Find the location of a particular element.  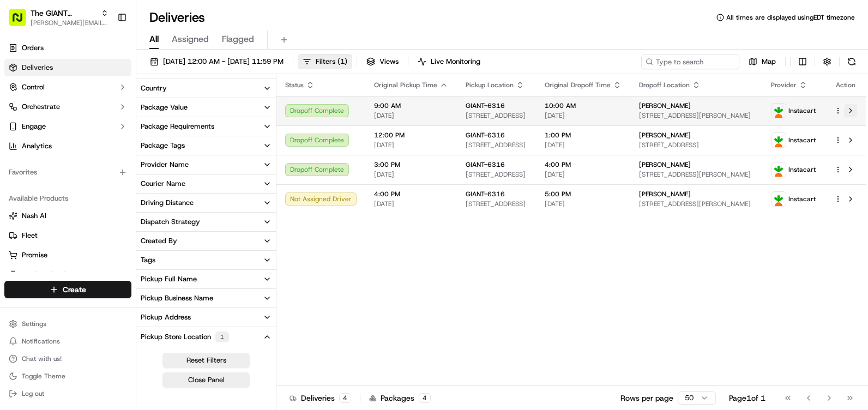

img: 1736555255976-a54dd68f-1ca7-489b-9aae-adbdc363a1c4 is located at coordinates (21, 114).